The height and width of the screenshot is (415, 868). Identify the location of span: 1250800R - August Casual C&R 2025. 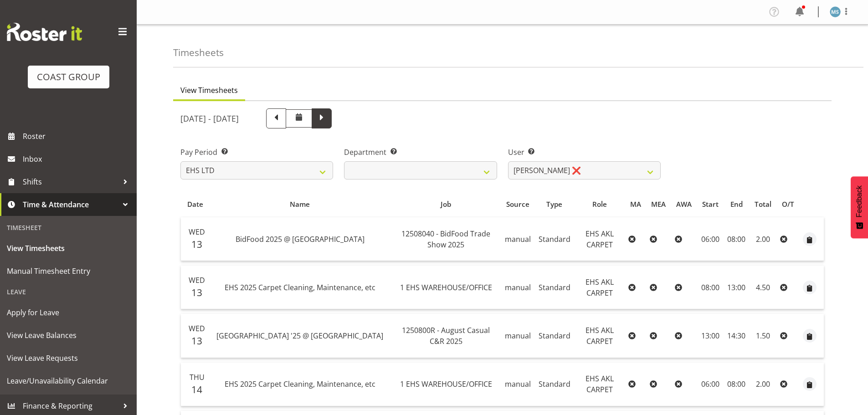
(446, 336).